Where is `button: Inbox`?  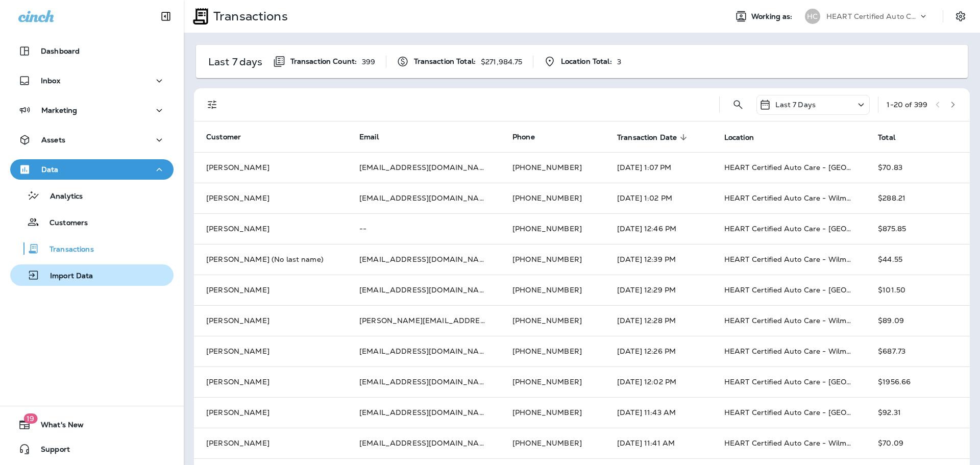 button: Inbox is located at coordinates (92, 80).